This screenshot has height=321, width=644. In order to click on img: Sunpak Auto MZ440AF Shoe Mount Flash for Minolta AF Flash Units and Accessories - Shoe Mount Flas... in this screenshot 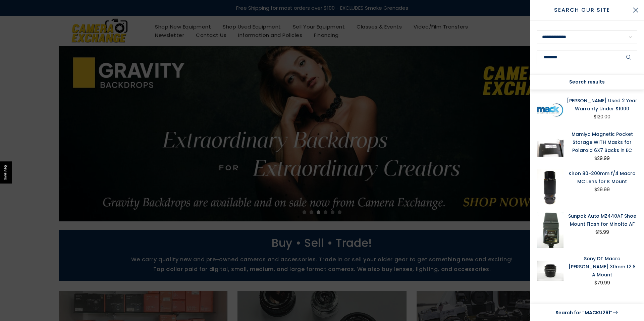, I will do `click(550, 230)`.